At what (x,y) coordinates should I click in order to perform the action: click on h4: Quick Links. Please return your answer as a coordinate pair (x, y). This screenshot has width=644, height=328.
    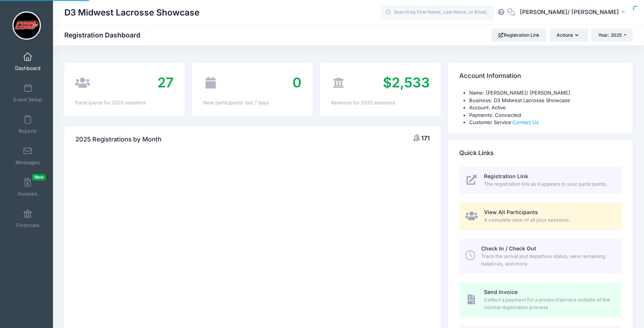
    Looking at the image, I should click on (477, 153).